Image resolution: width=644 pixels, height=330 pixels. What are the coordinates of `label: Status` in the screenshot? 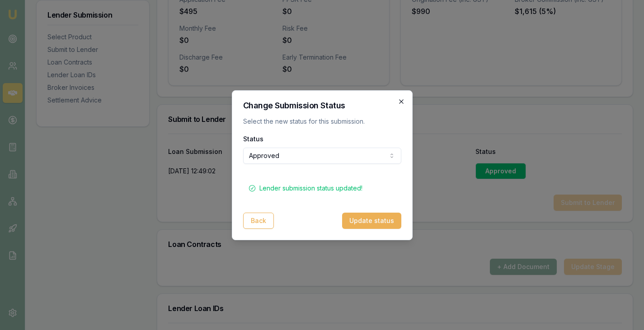 It's located at (253, 139).